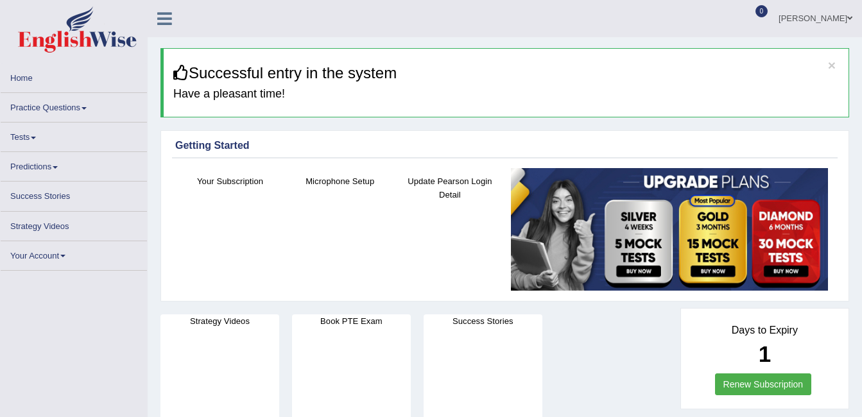  I want to click on h4: Update Pearson Login Detail, so click(449, 188).